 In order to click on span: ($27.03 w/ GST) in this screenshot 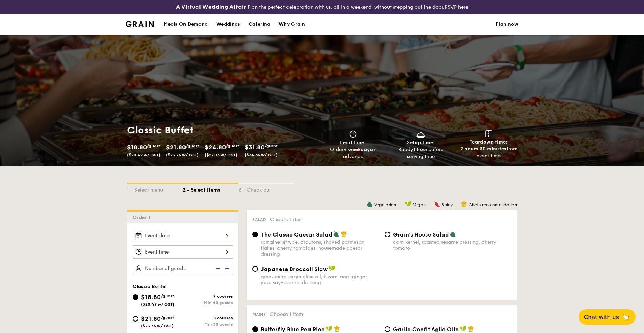, I will do `click(221, 155)`.